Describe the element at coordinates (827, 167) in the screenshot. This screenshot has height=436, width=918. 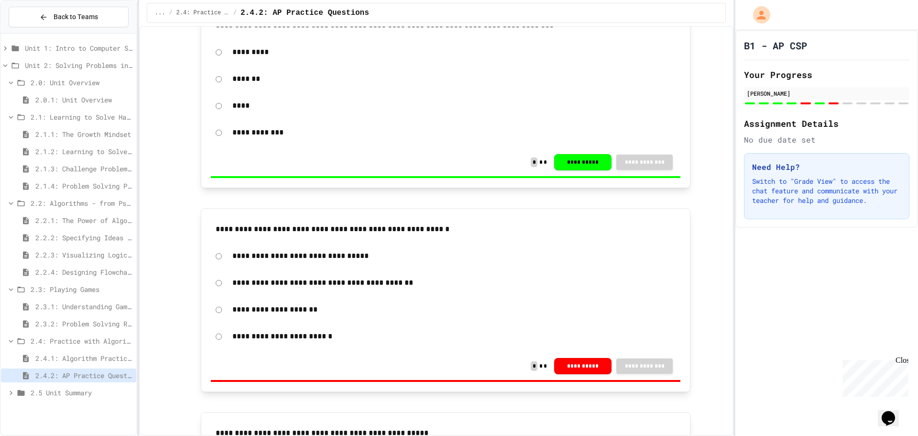
I see `h3: Need Help?` at that location.